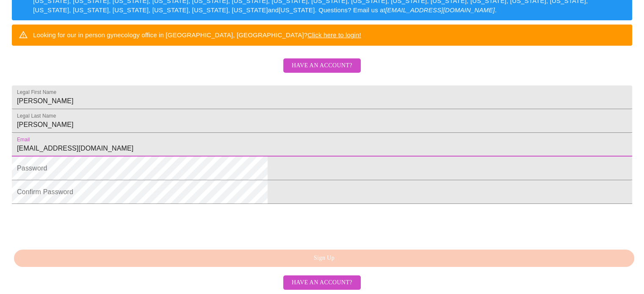 This screenshot has width=644, height=294. Describe the element at coordinates (334, 35) in the screenshot. I see `a: Click here to login!` at that location.